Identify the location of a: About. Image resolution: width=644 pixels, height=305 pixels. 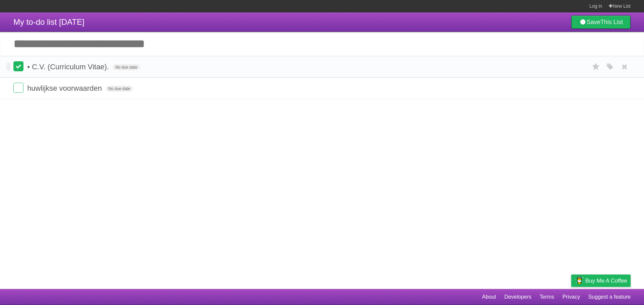
(489, 297).